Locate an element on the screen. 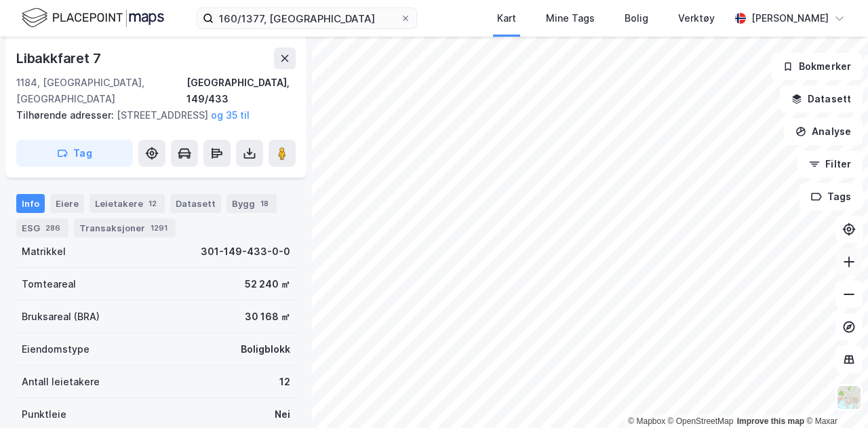  span: Tilhørende adresser: is located at coordinates (66, 115).